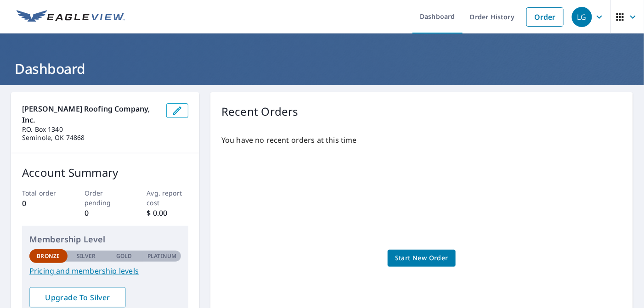  I want to click on p: P.O. Box 1340, so click(91, 129).